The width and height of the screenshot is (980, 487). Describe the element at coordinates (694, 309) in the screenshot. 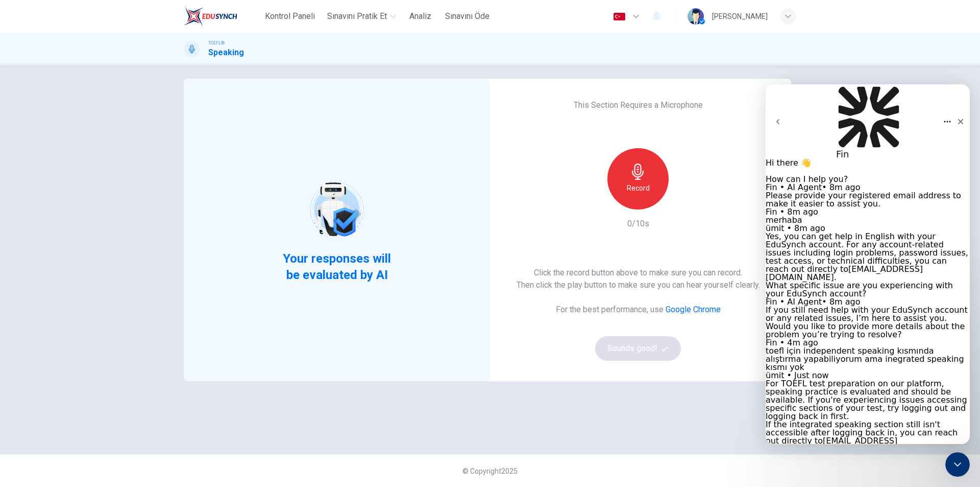

I see `a: Google Chrome` at that location.